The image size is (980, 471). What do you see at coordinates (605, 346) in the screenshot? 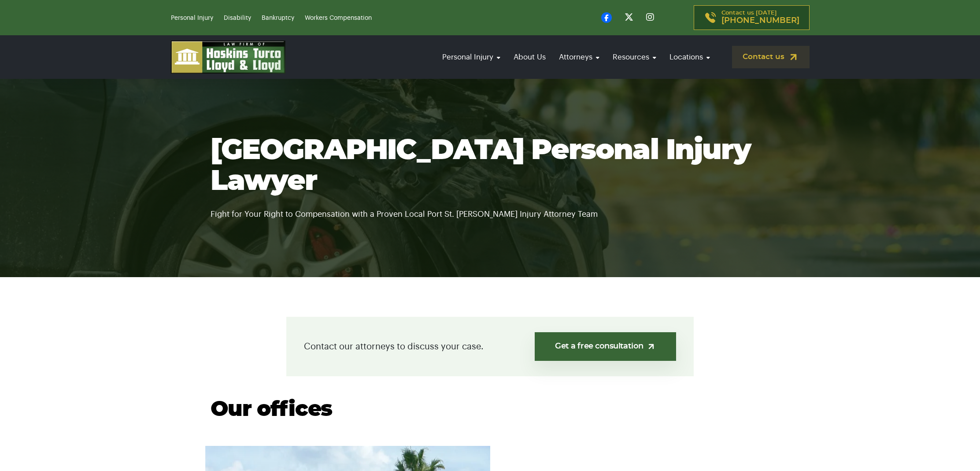
I see `a: Get a free consultation` at bounding box center [605, 346].